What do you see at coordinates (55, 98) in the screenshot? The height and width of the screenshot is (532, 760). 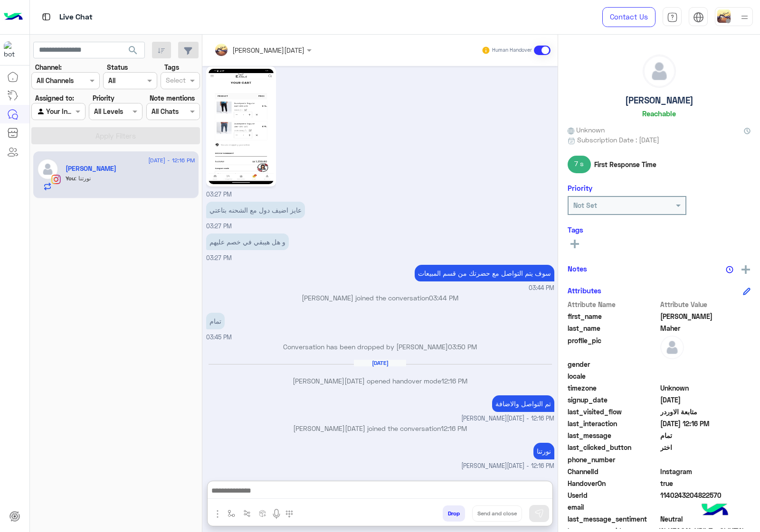 I see `label: Assigned to:` at bounding box center [55, 98].